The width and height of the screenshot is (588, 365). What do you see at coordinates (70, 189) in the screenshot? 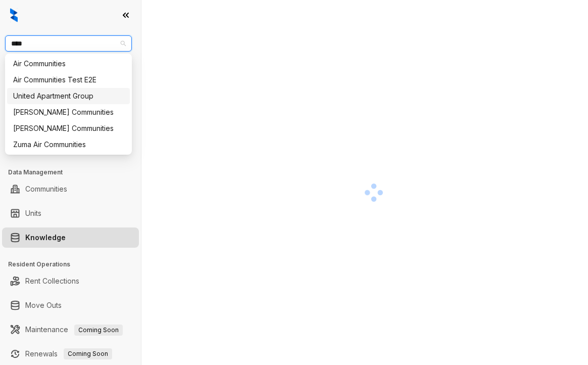
I see `li: Communities` at bounding box center [70, 189].